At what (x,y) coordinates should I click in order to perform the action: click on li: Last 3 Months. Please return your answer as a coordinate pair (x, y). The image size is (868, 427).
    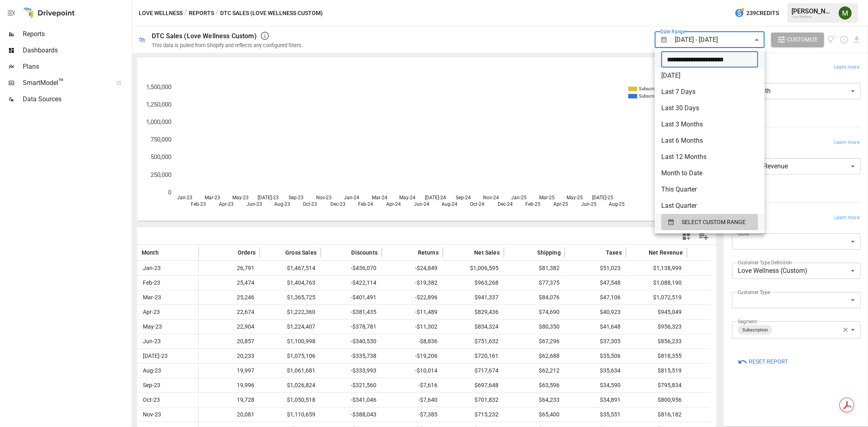
    Looking at the image, I should click on (710, 124).